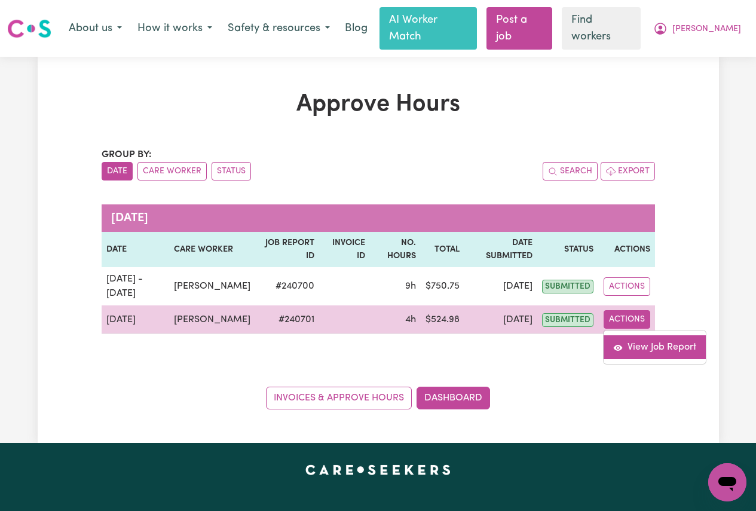 The height and width of the screenshot is (511, 756). Describe the element at coordinates (172, 171) in the screenshot. I see `button: sort invoices by care worker` at that location.